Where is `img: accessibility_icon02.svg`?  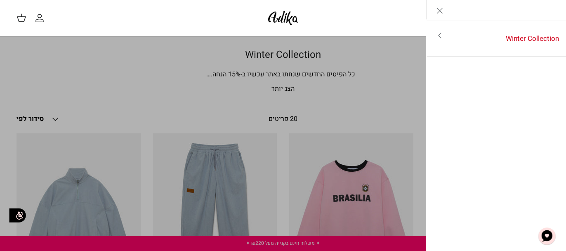
img: accessibility_icon02.svg is located at coordinates (17, 215).